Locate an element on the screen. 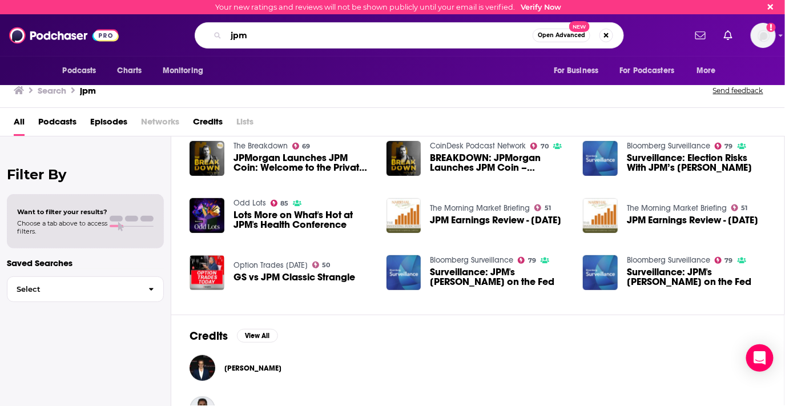 The height and width of the screenshot is (406, 785). button: Select is located at coordinates (85, 289).